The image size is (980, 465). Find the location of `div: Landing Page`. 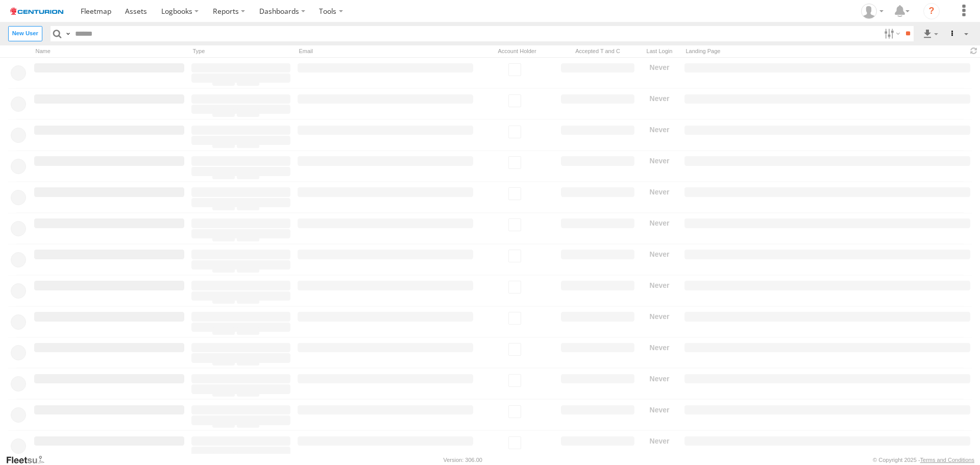

div: Landing Page is located at coordinates (823, 51).